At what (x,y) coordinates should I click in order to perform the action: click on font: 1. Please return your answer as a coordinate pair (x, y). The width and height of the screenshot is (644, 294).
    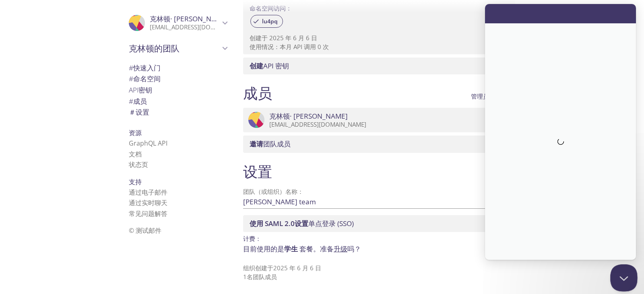
    Looking at the image, I should click on (245, 277).